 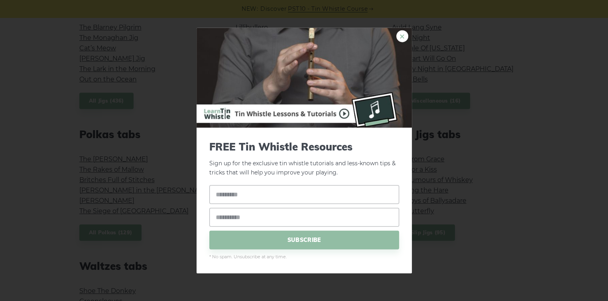 I want to click on img: Tin Whistle Buying Guide Preview, so click(x=304, y=78).